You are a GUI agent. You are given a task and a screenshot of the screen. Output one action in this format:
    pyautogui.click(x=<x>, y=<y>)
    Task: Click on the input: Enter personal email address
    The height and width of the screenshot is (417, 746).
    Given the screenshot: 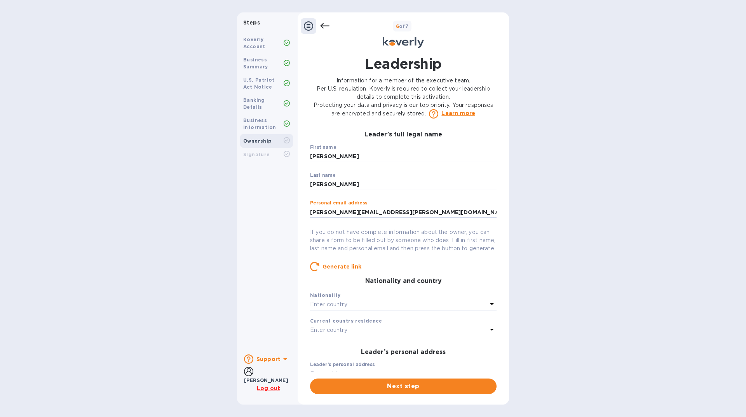 What is the action you would take?
    pyautogui.click(x=403, y=212)
    